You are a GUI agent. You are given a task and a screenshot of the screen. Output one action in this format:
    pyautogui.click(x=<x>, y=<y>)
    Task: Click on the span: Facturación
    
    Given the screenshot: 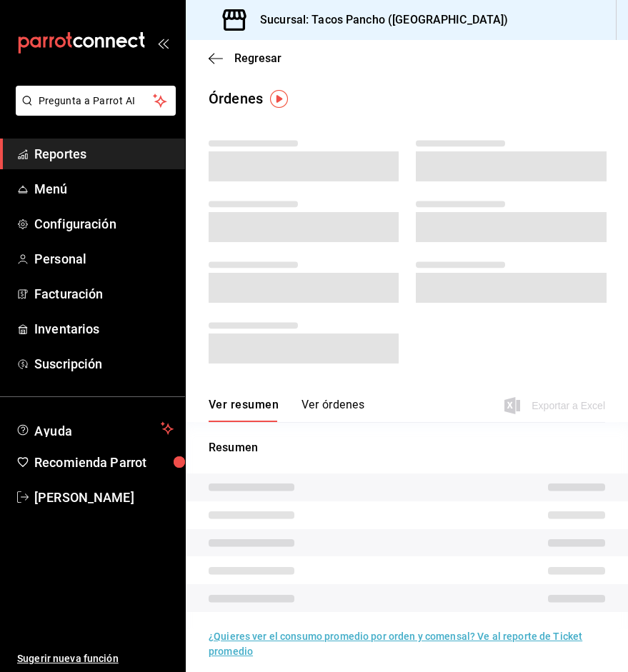 What is the action you would take?
    pyautogui.click(x=104, y=294)
    